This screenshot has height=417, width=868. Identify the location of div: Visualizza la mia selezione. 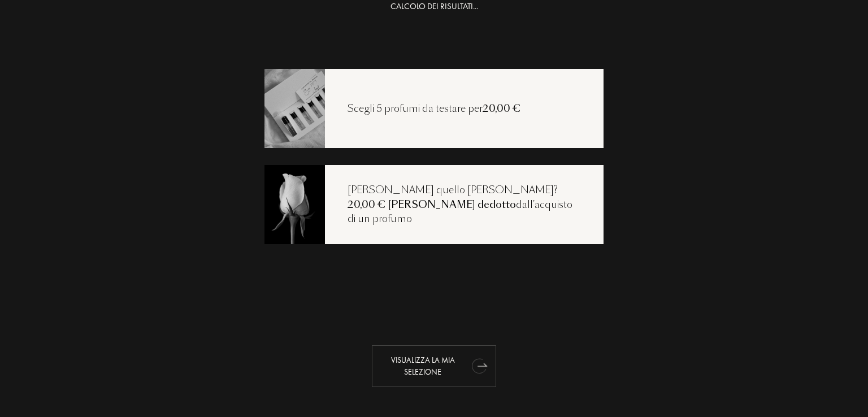
(434, 366).